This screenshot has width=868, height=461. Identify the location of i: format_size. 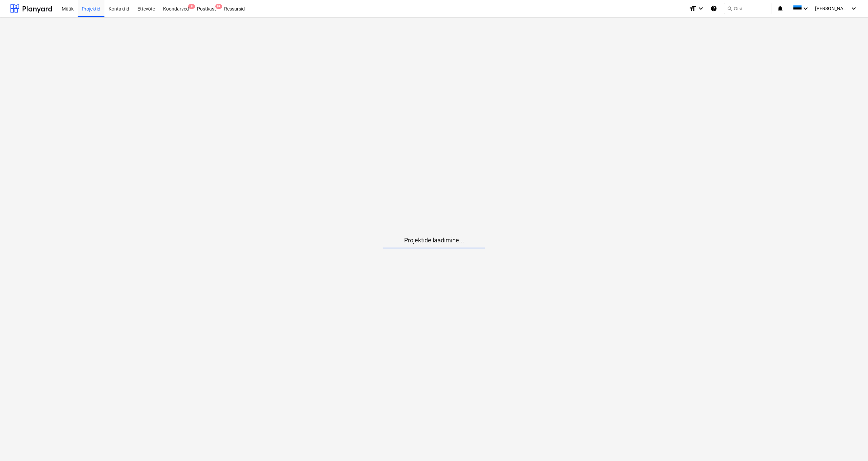
(693, 8).